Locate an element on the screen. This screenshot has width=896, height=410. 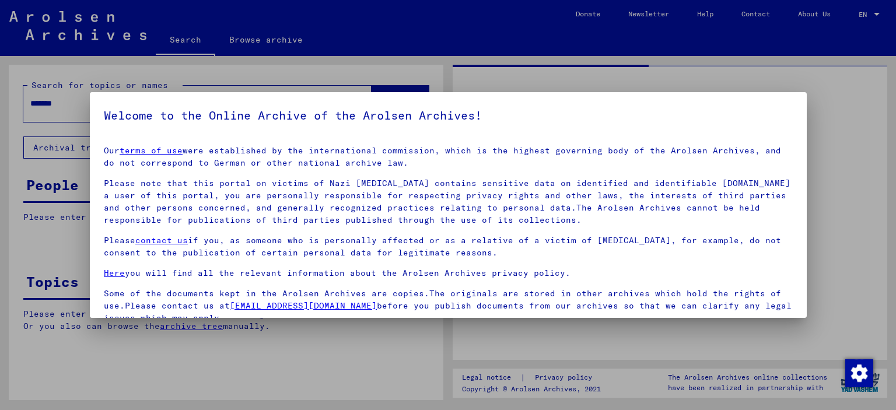
p: Please if you, as someone who is personally affected or as a relative of a victim of [MEDICAL_DAT... is located at coordinates (448, 247).